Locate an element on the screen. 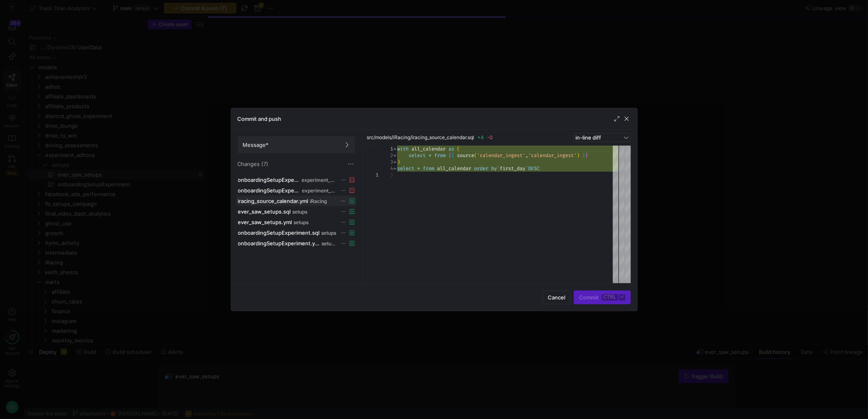 This screenshot has height=419, width=868. span: src/models/iRacing/iracing_source_calendar.sql is located at coordinates (421, 138).